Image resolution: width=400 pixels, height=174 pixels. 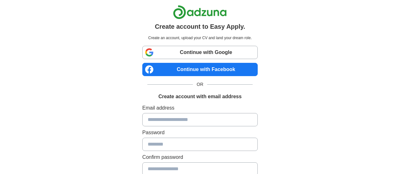 What do you see at coordinates (200, 53) in the screenshot?
I see `a: Continue with Google` at bounding box center [200, 53].